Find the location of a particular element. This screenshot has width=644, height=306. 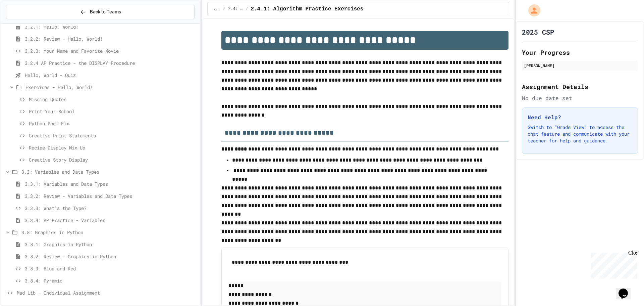

div: No due date set is located at coordinates (580, 98).